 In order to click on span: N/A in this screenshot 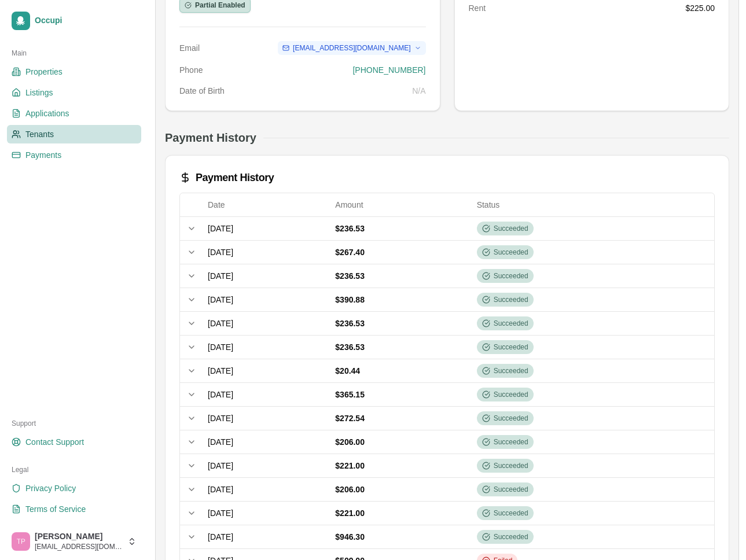, I will do `click(418, 91)`.